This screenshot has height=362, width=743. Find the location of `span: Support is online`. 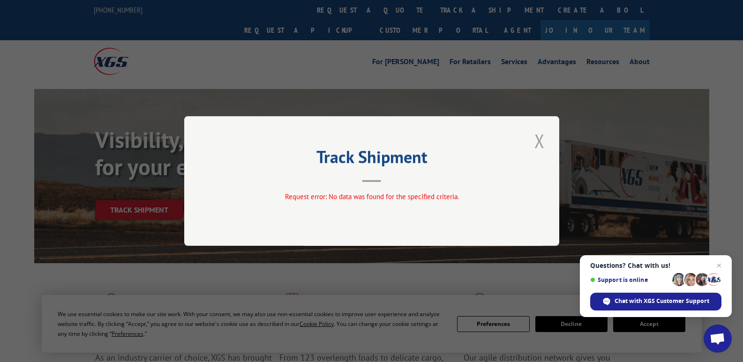

span: Support is online is located at coordinates (630, 280).